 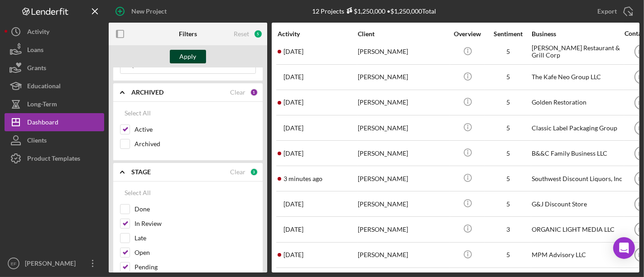 What do you see at coordinates (55, 122) in the screenshot?
I see `a: Dashboard` at bounding box center [55, 122].